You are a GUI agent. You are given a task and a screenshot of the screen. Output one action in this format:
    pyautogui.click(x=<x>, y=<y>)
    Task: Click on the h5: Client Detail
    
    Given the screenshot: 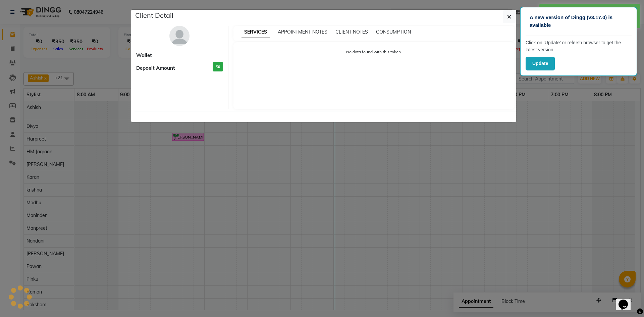 What is the action you would take?
    pyautogui.click(x=154, y=16)
    